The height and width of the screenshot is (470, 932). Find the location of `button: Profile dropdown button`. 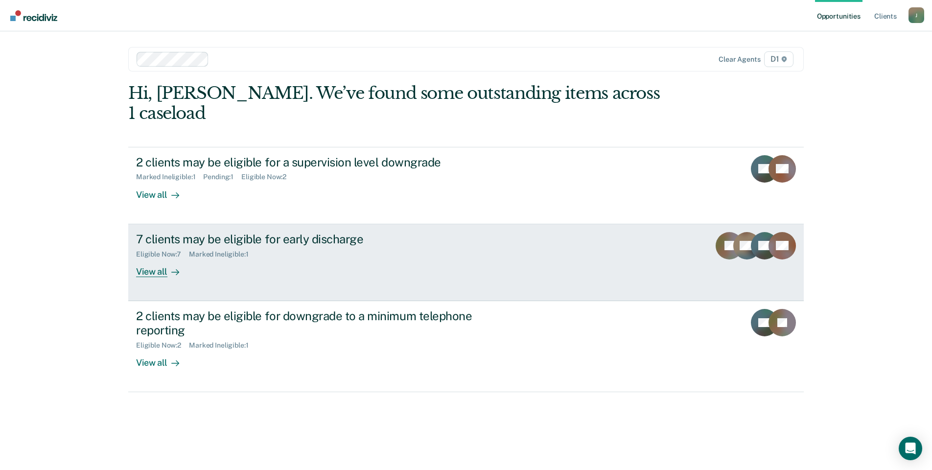

button: Profile dropdown button is located at coordinates (916, 15).